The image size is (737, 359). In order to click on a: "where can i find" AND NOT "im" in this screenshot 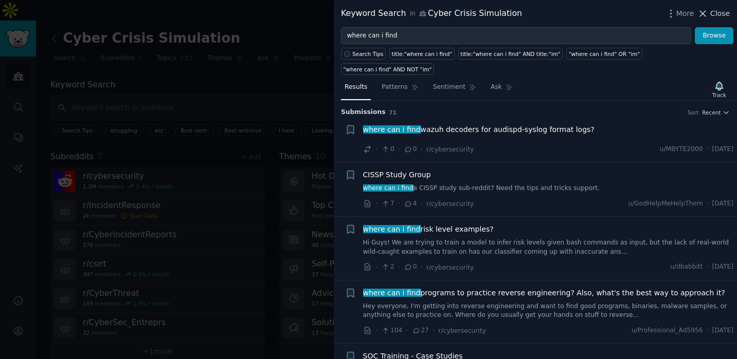, I will do `click(387, 69)`.